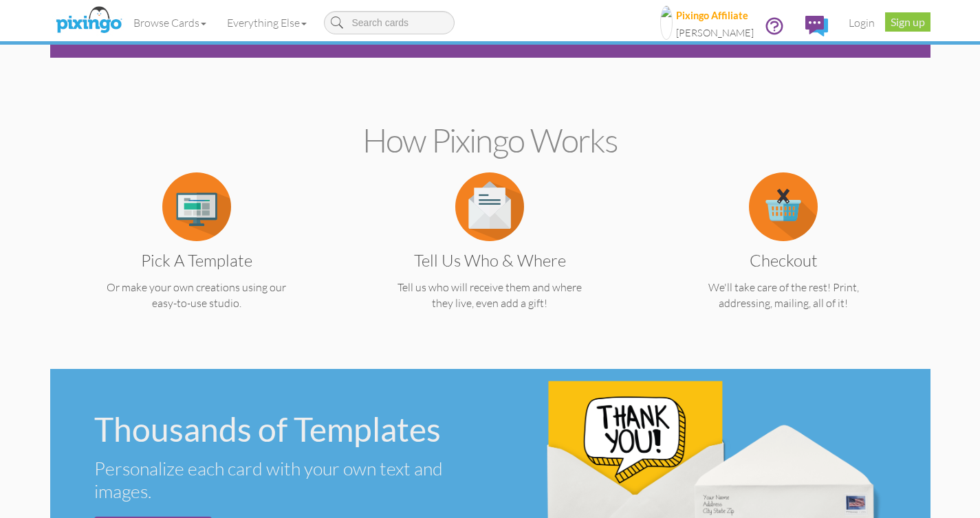 The width and height of the screenshot is (980, 518). I want to click on img: pixingo logo, so click(89, 21).